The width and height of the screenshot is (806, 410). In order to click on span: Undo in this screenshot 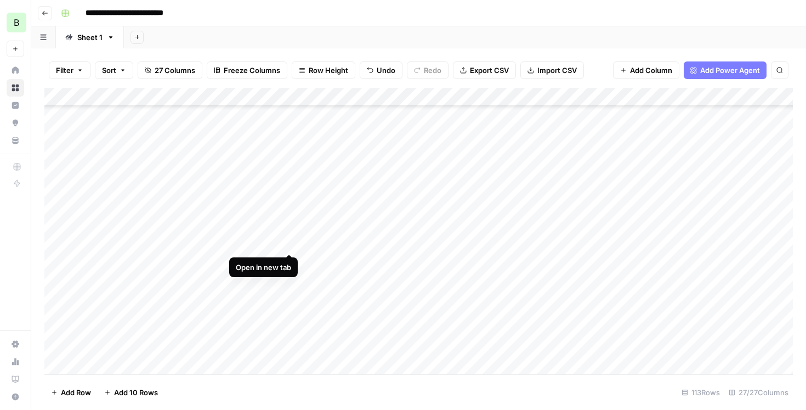, I will do `click(386, 70)`.